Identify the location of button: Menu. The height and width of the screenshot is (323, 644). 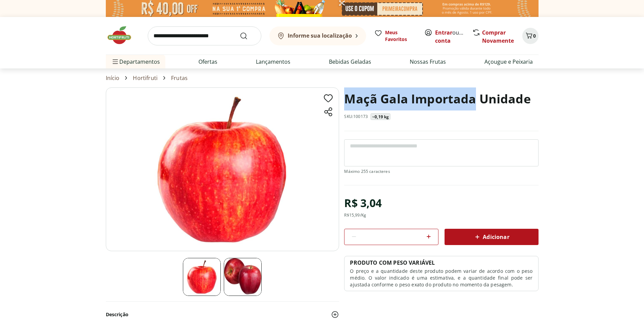
(116, 62).